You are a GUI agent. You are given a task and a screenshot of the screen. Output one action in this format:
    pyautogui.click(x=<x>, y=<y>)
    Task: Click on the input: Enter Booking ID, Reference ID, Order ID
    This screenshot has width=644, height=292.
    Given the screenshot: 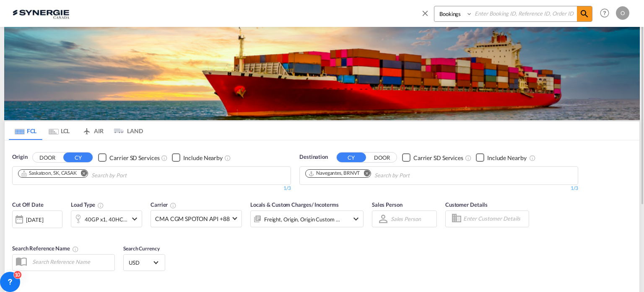 What is the action you would take?
    pyautogui.click(x=524, y=13)
    